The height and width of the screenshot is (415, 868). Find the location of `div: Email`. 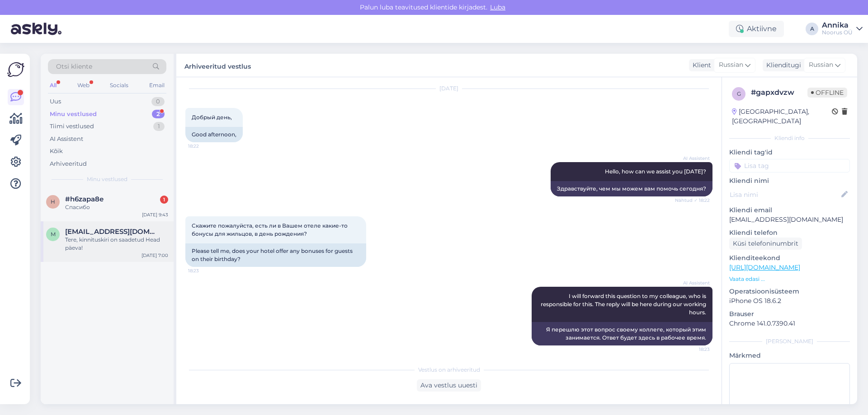

div: Email is located at coordinates (157, 85).